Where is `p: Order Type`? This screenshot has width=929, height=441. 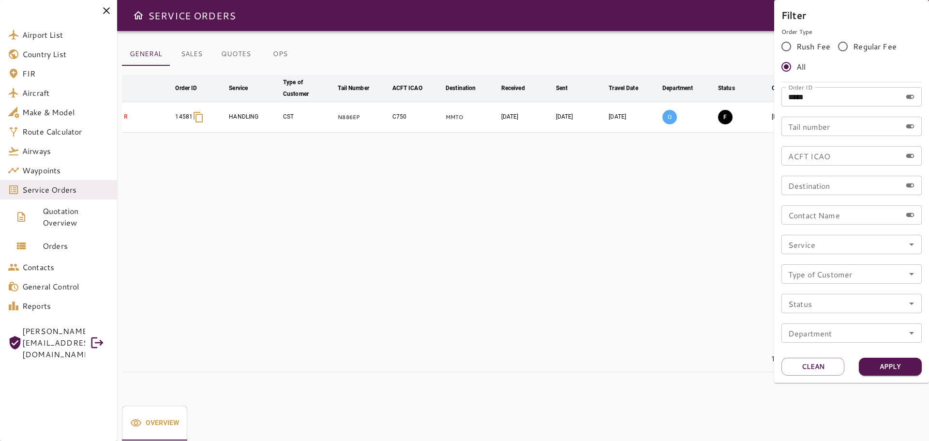 p: Order Type is located at coordinates (852, 32).